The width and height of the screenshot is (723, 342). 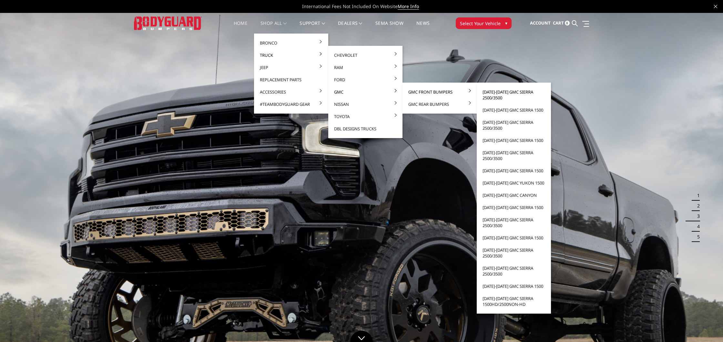 I want to click on a: Bronco, so click(x=291, y=43).